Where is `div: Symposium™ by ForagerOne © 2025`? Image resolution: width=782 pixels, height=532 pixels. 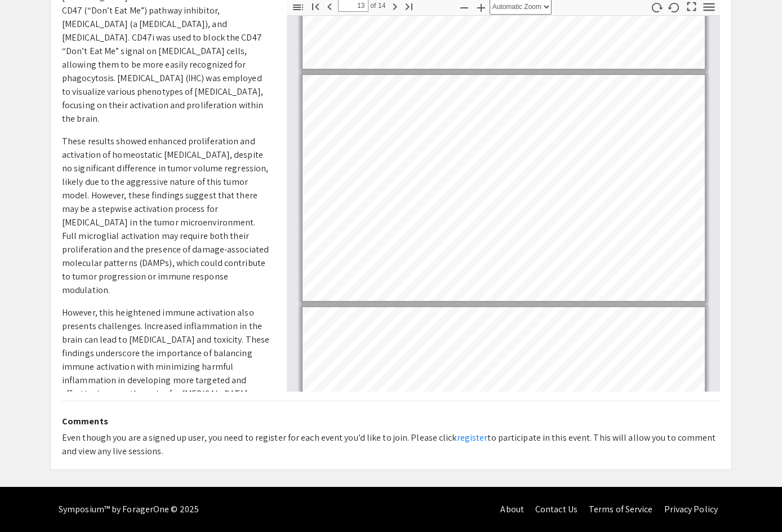
div: Symposium™ by ForagerOne © 2025 is located at coordinates (128, 510).